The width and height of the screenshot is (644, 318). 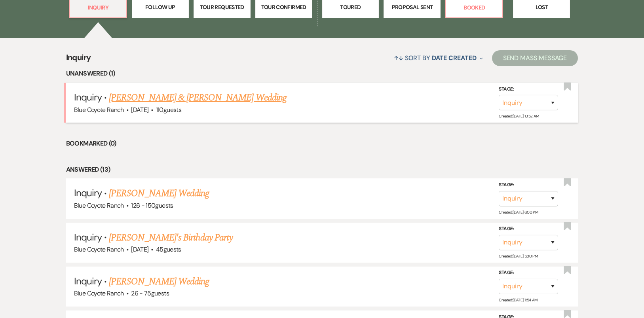 I want to click on p: Proposal Sent, so click(x=412, y=7).